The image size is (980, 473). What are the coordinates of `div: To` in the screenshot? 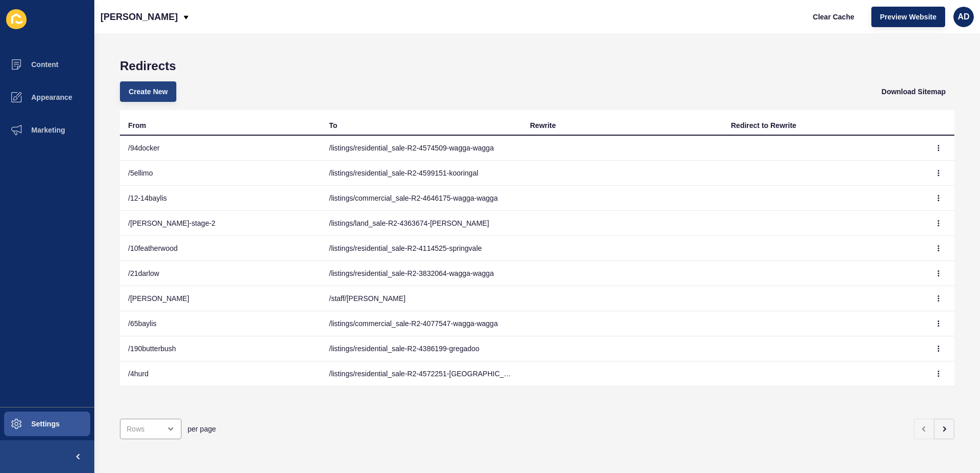 It's located at (333, 126).